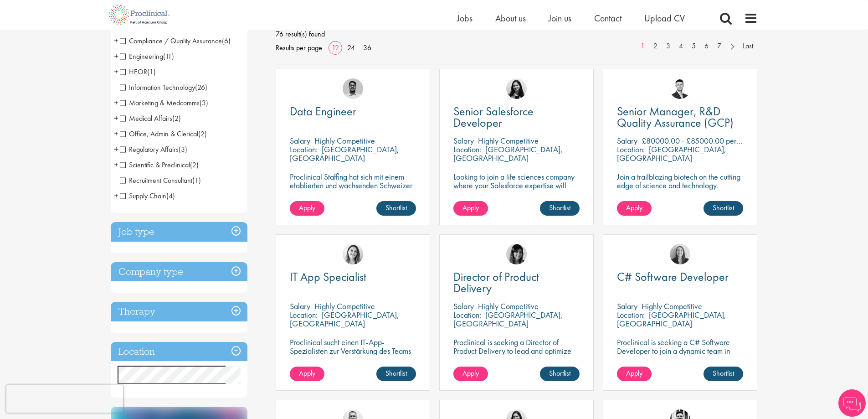  What do you see at coordinates (681, 46) in the screenshot?
I see `a: 4` at bounding box center [681, 46].